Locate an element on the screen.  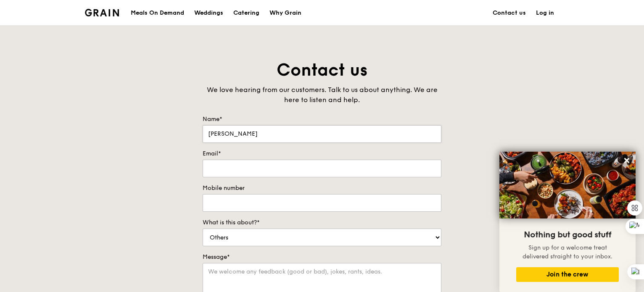
div: Why Grain is located at coordinates (285, 13).